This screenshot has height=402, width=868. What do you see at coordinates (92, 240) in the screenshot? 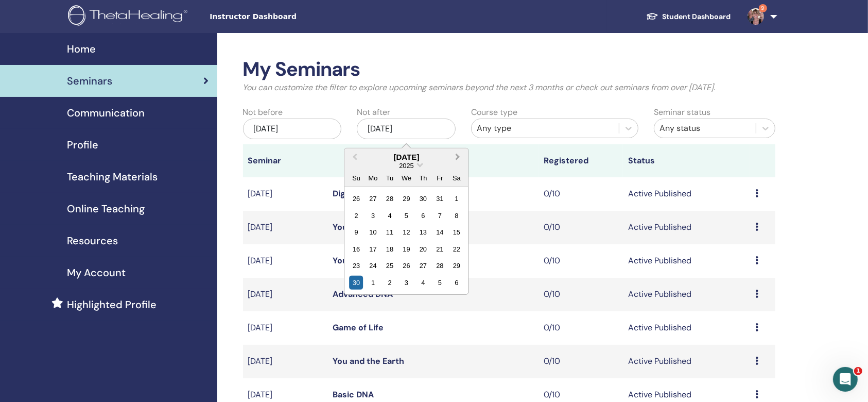
I see `span: Resources` at bounding box center [92, 240].